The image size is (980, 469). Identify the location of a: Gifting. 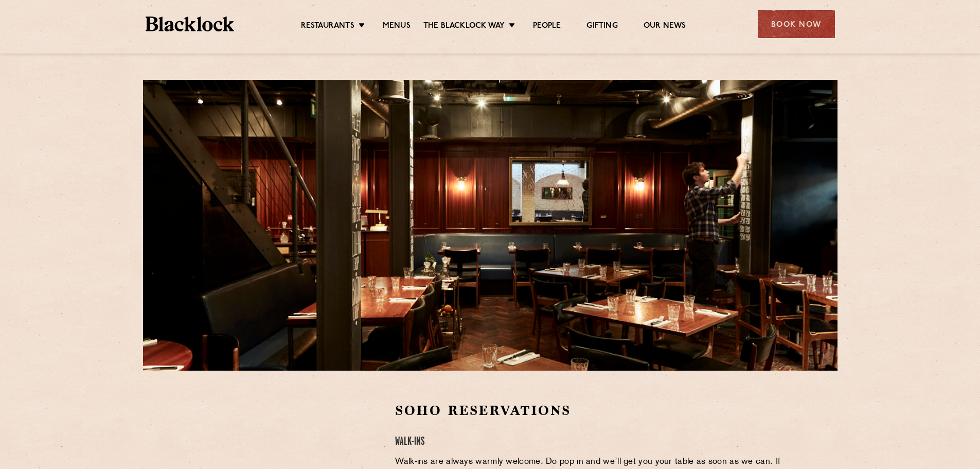
(602, 26).